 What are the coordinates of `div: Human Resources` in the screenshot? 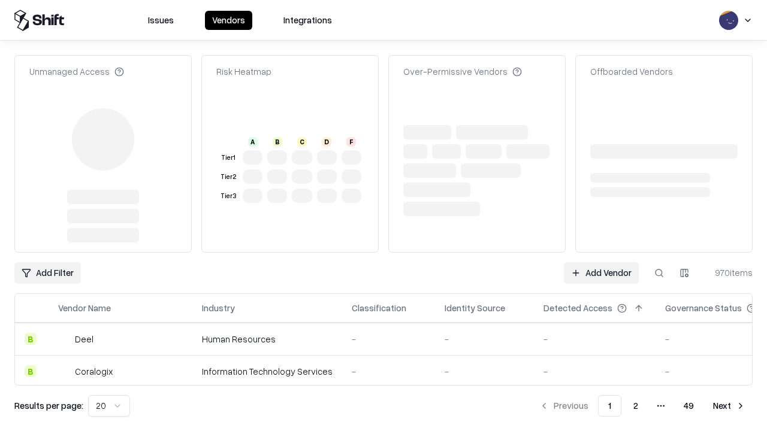 It's located at (267, 339).